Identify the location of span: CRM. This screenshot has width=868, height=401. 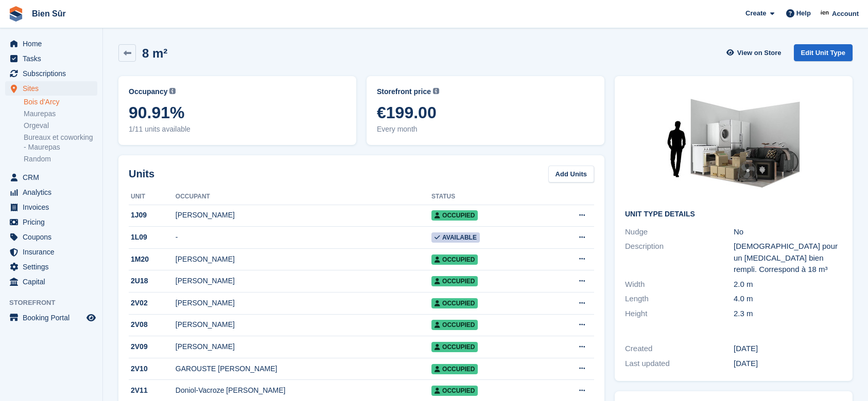
(54, 178).